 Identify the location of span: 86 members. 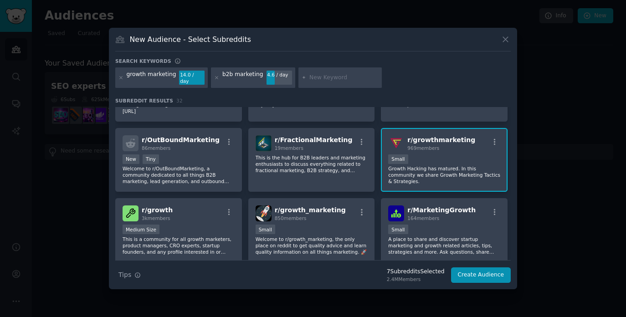
(156, 148).